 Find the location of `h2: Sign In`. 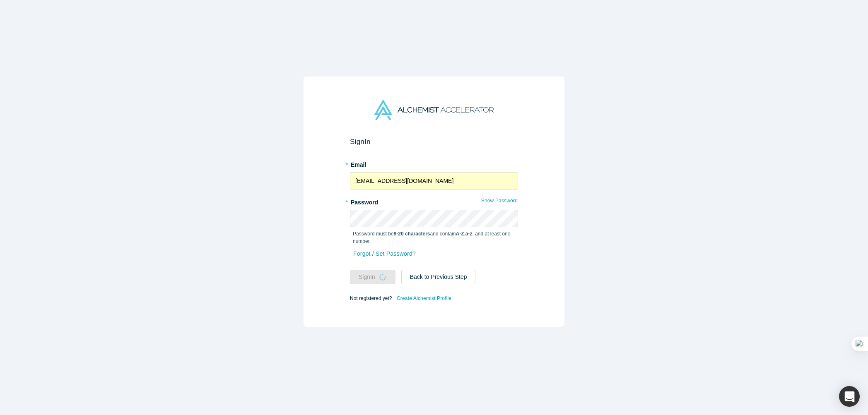

h2: Sign In is located at coordinates (434, 141).